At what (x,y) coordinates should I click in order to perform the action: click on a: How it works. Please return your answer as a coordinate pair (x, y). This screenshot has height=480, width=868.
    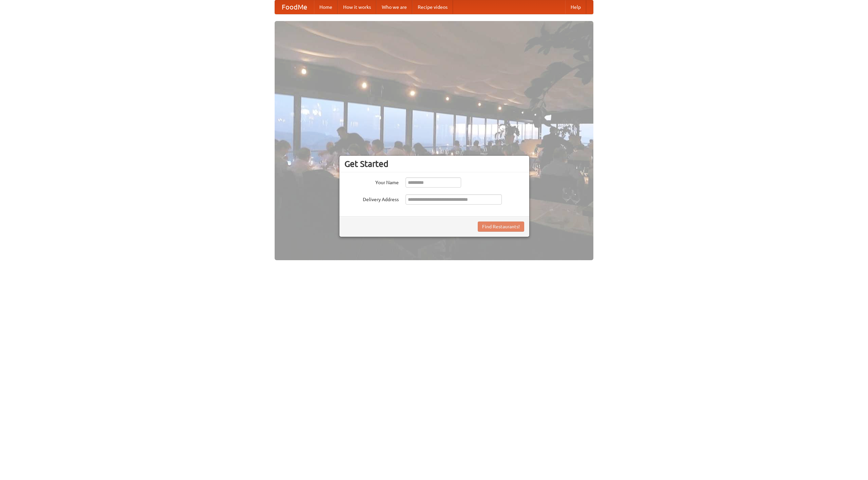
    Looking at the image, I should click on (357, 7).